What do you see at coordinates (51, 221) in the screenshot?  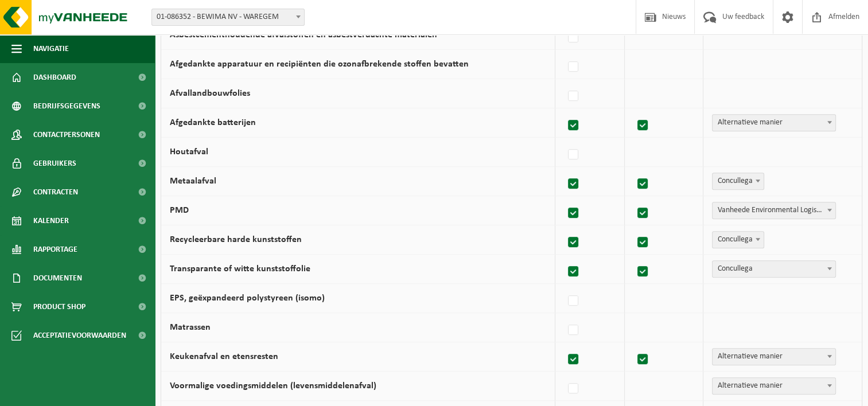 I see `span: Kalender` at bounding box center [51, 221].